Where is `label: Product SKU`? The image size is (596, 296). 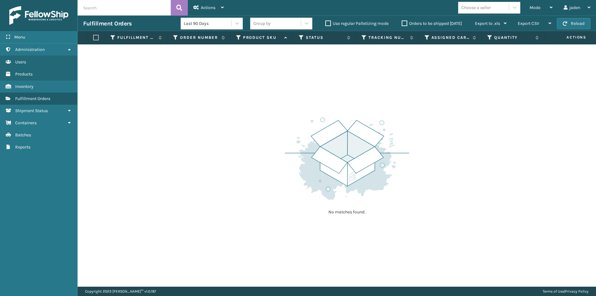
label: Product SKU is located at coordinates (262, 38).